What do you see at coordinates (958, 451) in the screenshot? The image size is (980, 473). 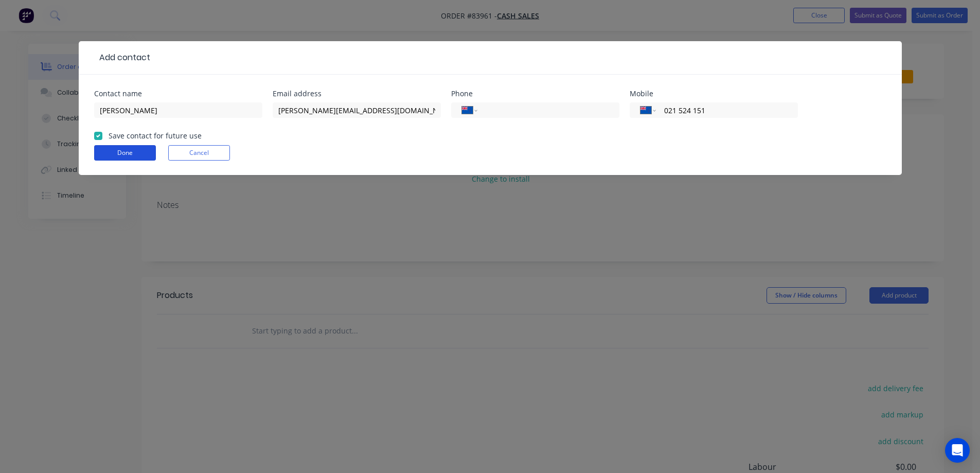 I see `div: Open Intercom Messenger` at bounding box center [958, 451].